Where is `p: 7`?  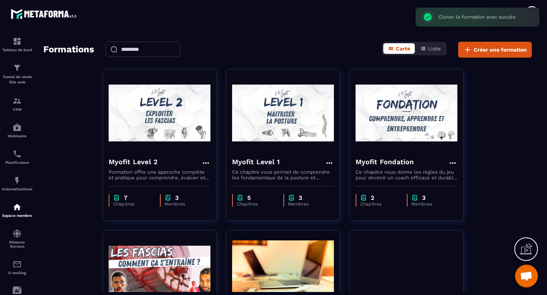
p: 7 is located at coordinates (125, 198).